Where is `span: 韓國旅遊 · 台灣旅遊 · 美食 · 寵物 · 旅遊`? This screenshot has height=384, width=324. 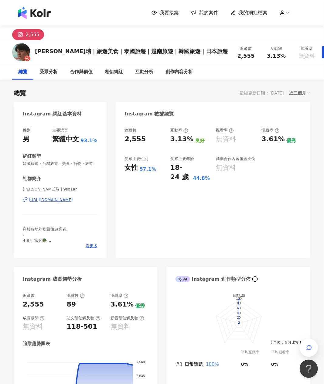
span: 韓國旅遊 · 台灣旅遊 · 美食 · 寵物 · 旅遊 is located at coordinates (60, 164).